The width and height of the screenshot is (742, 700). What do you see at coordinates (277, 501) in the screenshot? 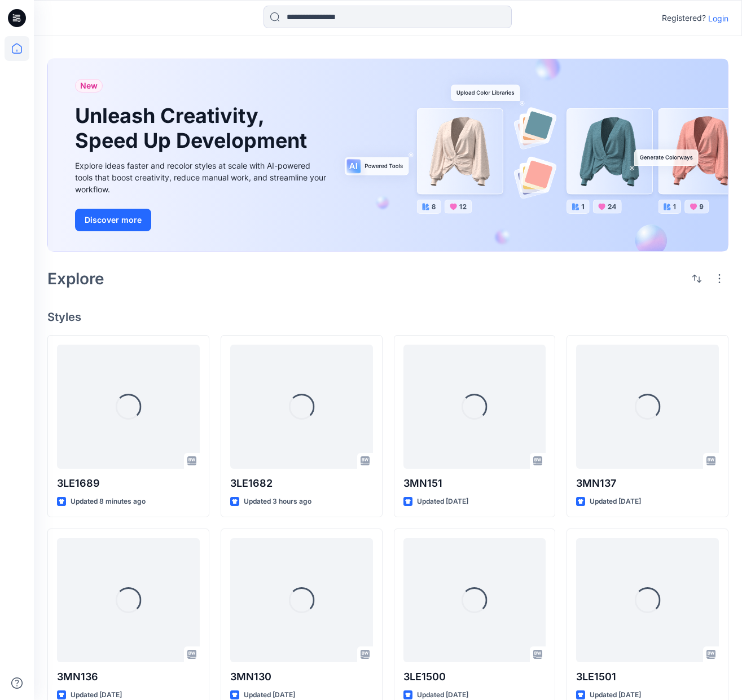
I see `p: Updated 3 hours ago` at bounding box center [277, 501].